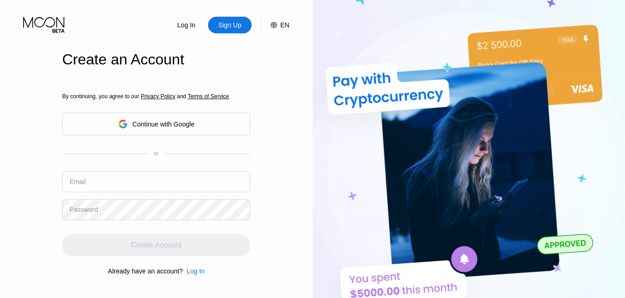 This screenshot has width=625, height=298. I want to click on div: Password, so click(83, 209).